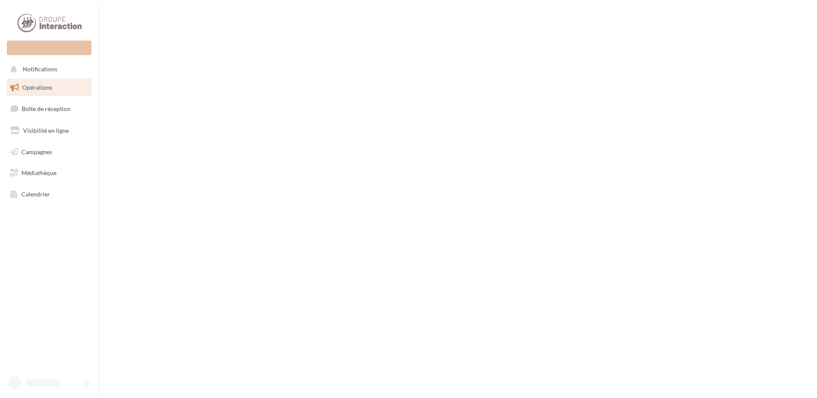 Image resolution: width=817 pixels, height=398 pixels. What do you see at coordinates (40, 69) in the screenshot?
I see `span: Notifications` at bounding box center [40, 69].